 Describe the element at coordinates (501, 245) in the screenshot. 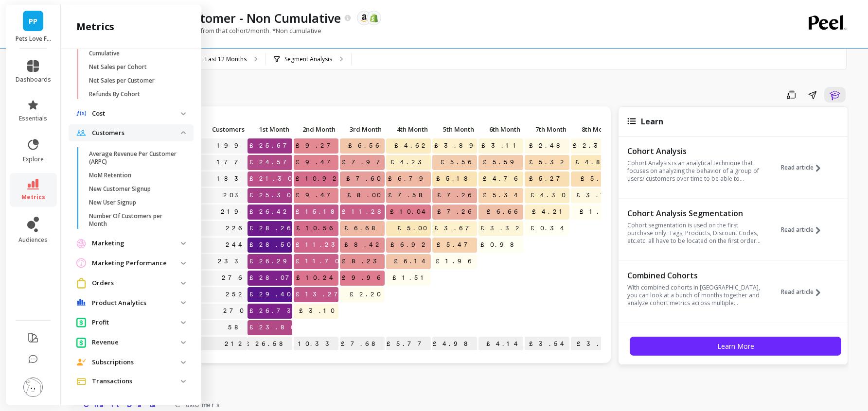

I see `span: £0.98` at that location.